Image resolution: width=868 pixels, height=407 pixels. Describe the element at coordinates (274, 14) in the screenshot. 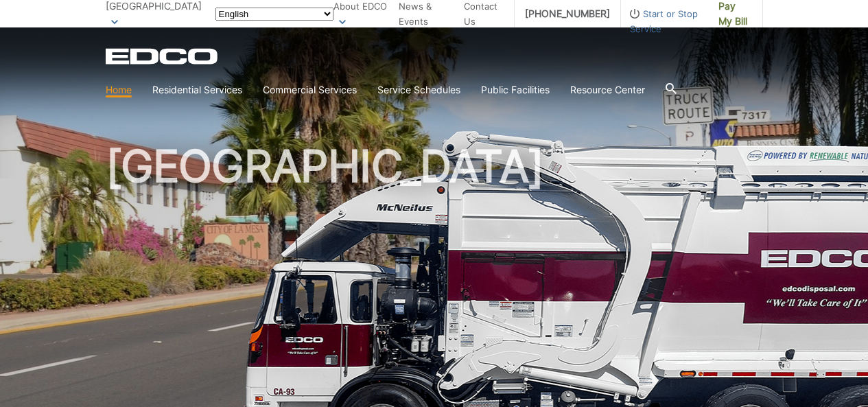

I see `select: Select a language` at that location.